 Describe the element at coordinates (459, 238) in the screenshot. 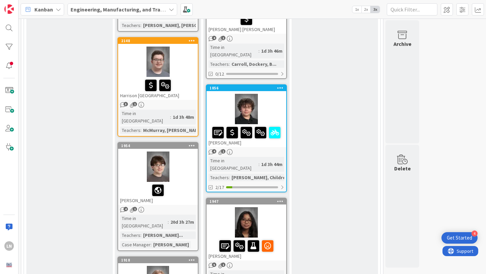

I see `div: Open Get Started checklist, remaining modules: 4` at that location.